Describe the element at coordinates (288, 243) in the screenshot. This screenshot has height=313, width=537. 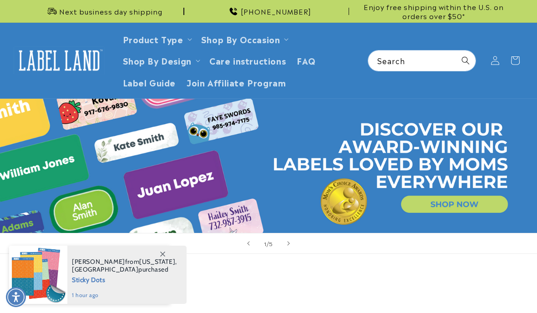
I see `button: Next slide` at that location.